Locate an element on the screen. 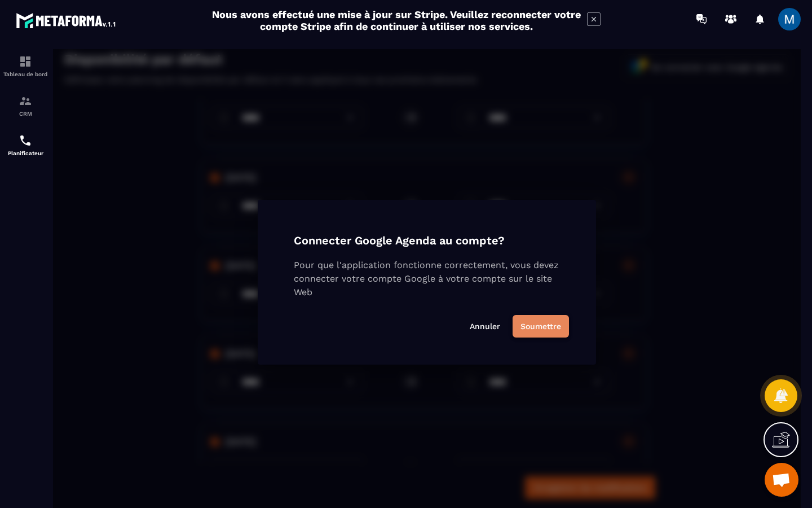 The height and width of the screenshot is (508, 812). button: Annuler is located at coordinates (432, 277).